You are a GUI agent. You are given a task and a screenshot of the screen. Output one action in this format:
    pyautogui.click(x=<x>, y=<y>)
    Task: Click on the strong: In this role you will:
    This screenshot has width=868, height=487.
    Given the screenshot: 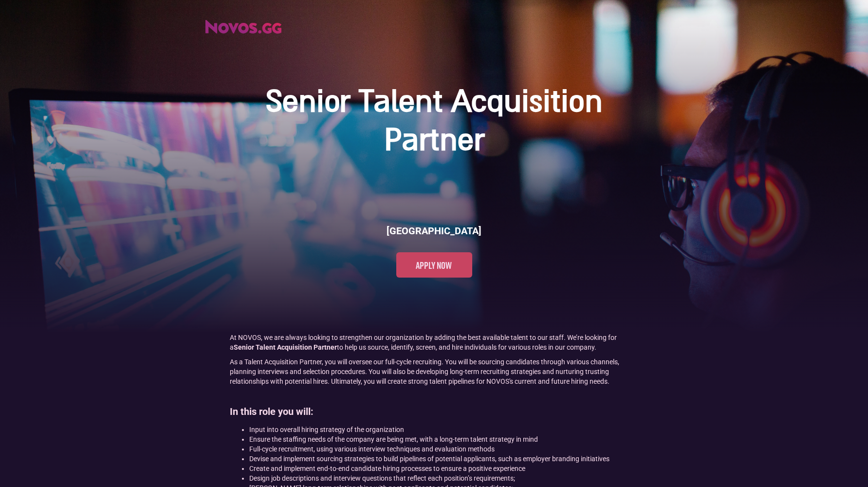 What is the action you would take?
    pyautogui.click(x=272, y=411)
    